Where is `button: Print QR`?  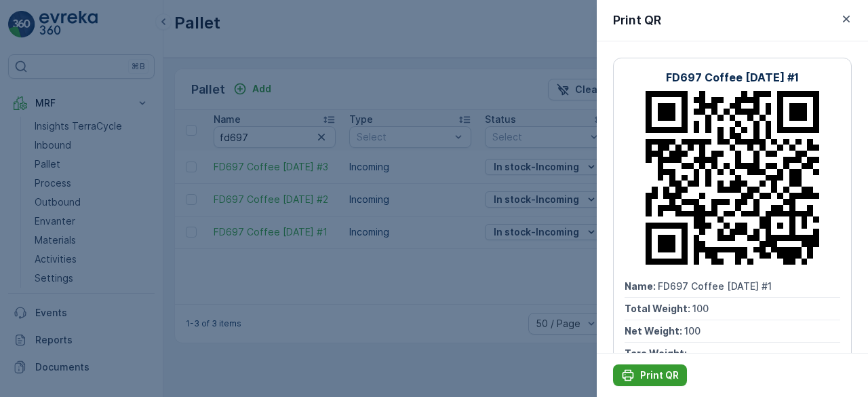
button: Print QR is located at coordinates (650, 375).